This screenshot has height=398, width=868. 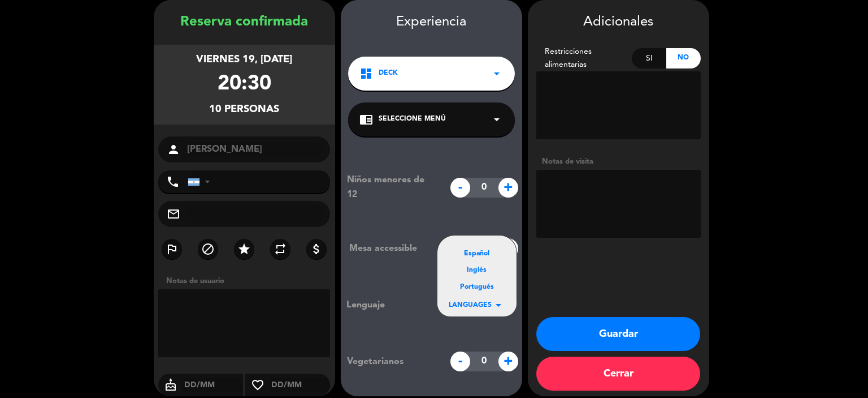 I want to click on div: 20:30, so click(x=244, y=84).